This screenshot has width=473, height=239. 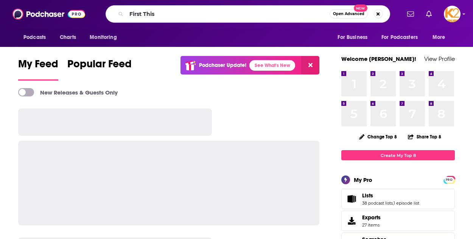 What do you see at coordinates (49, 14) in the screenshot?
I see `a: Podchaser - Follow, Share and Rate Podcasts` at bounding box center [49, 14].